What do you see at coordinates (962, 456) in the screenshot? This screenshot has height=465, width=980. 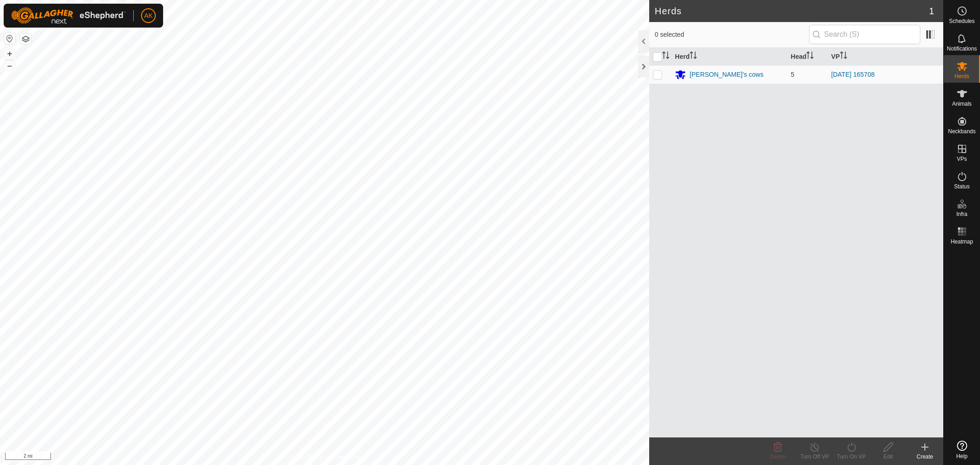 I see `span: Help` at bounding box center [962, 456].